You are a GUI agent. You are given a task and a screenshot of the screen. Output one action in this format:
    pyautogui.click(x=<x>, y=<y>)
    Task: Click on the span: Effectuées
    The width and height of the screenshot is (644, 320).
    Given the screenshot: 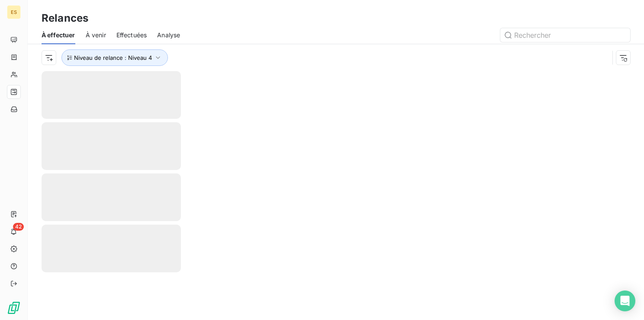 What is the action you would take?
    pyautogui.click(x=132, y=35)
    